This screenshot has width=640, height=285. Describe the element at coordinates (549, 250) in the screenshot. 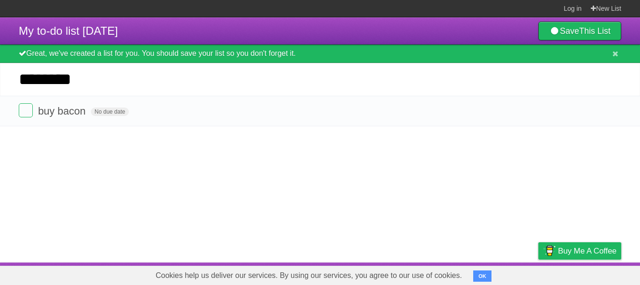

I see `img: Buy me a coffee` at that location.